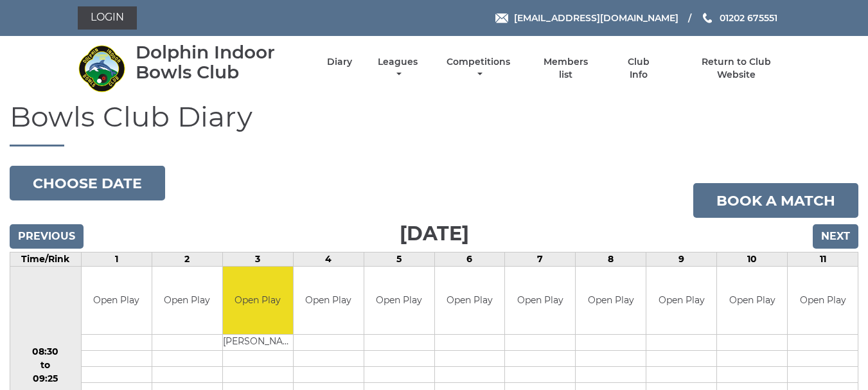 This screenshot has height=390, width=868. I want to click on input: Next, so click(835, 236).